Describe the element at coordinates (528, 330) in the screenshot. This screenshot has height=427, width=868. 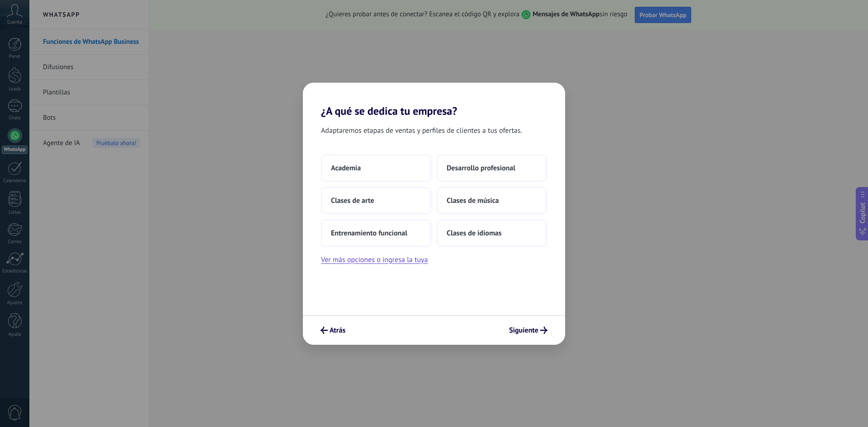
I see `button: Siguiente` at that location.